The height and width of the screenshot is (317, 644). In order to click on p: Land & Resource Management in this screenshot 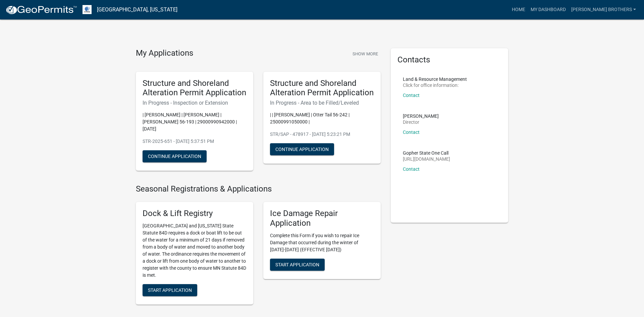, I will do `click(435, 79)`.